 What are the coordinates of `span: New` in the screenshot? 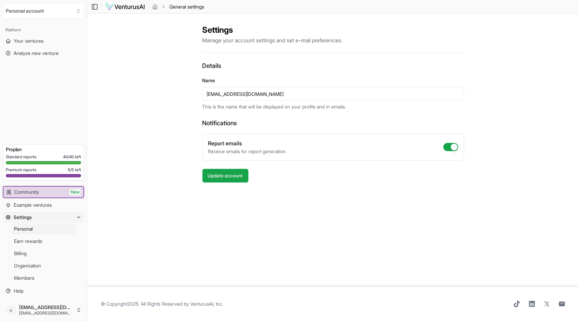 It's located at (75, 192).